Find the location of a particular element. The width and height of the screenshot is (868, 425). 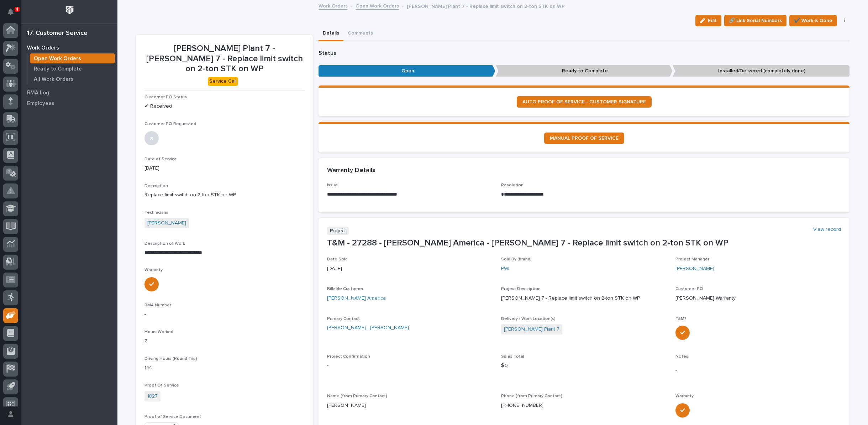

span: AUTO PROOF OF SERVICE - CUSTOMER SIGNATURE is located at coordinates (584, 102).